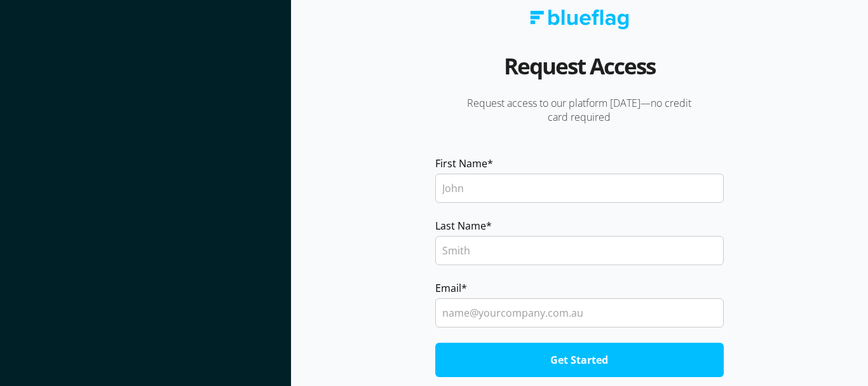 This screenshot has width=868, height=386. What do you see at coordinates (580, 251) in the screenshot?
I see `input: Smith` at bounding box center [580, 251].